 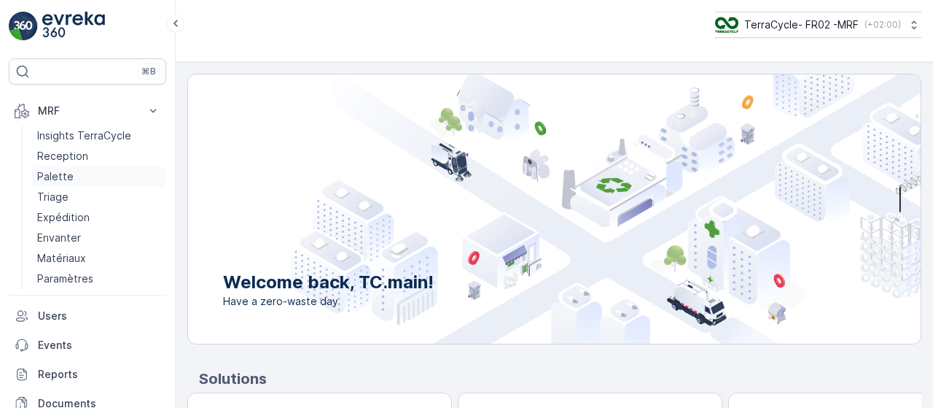 What do you see at coordinates (98, 156) in the screenshot?
I see `a: Reception` at bounding box center [98, 156].